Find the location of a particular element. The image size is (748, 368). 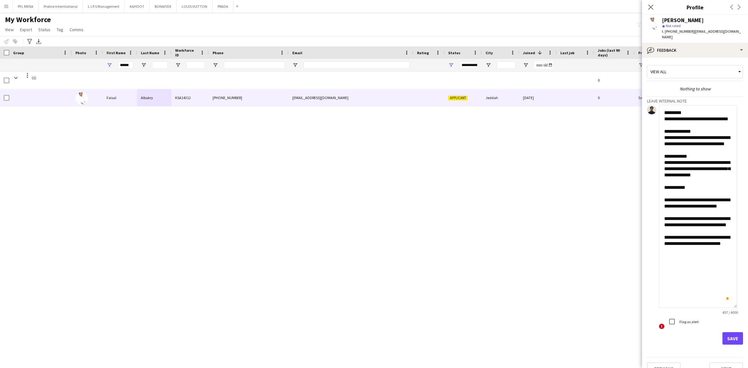

button: Proline Interntational is located at coordinates (61, 6).